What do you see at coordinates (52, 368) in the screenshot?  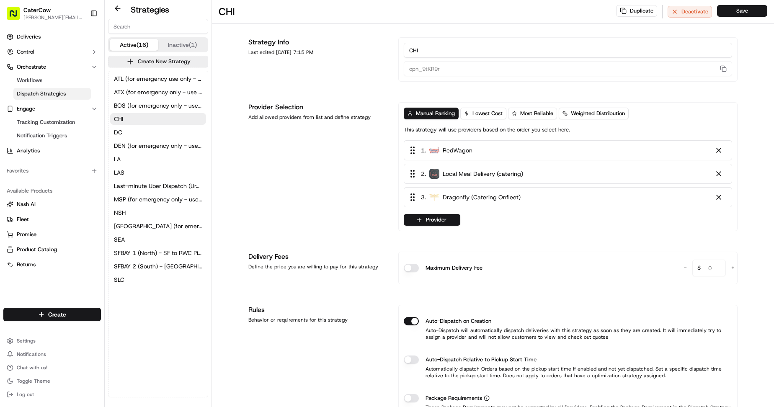 I see `button: Chat with us!` at bounding box center [52, 368].